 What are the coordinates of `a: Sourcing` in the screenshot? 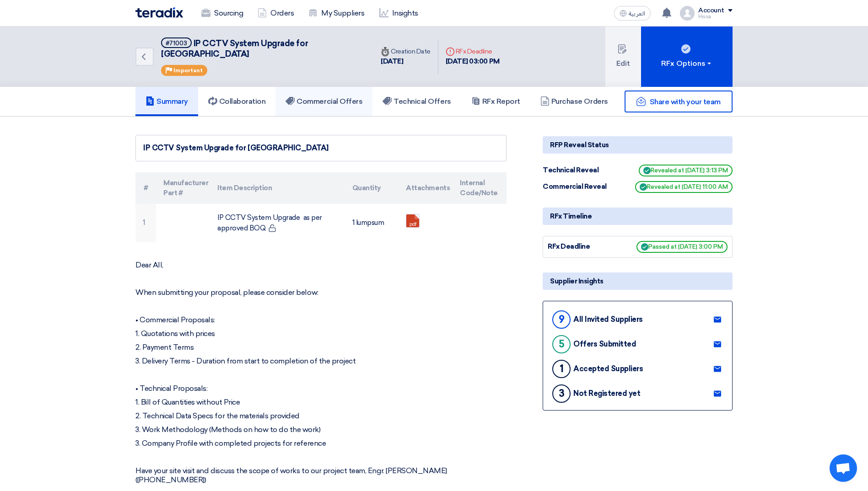 It's located at (222, 13).